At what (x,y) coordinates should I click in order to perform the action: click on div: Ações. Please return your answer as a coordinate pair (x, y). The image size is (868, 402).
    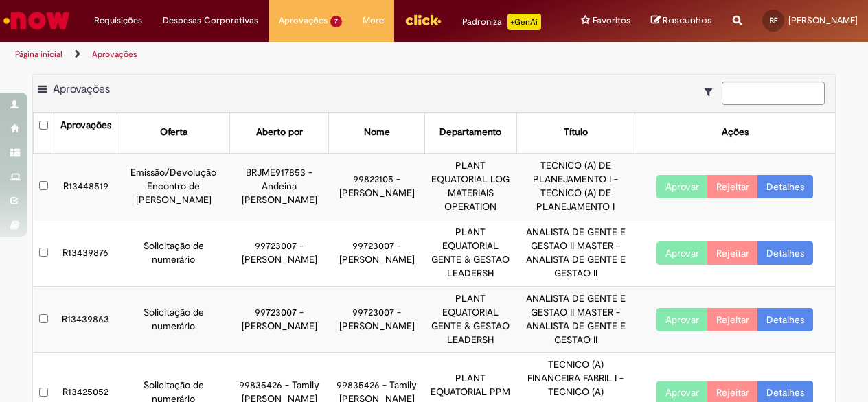
    Looking at the image, I should click on (735, 132).